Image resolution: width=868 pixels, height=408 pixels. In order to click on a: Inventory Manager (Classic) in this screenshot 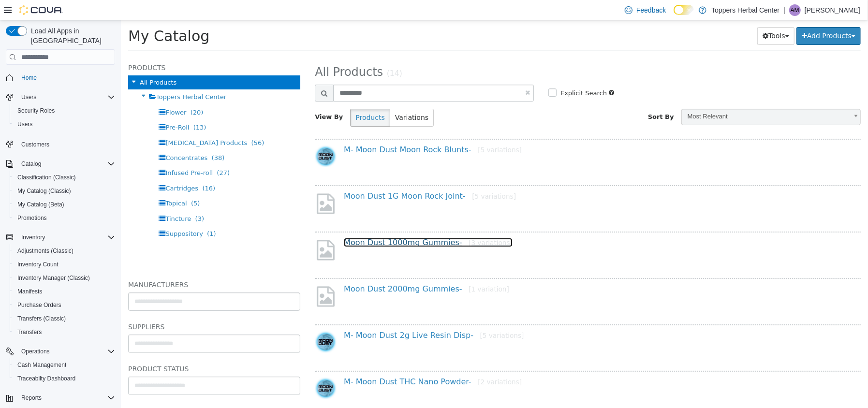, I will do `click(54, 278)`.